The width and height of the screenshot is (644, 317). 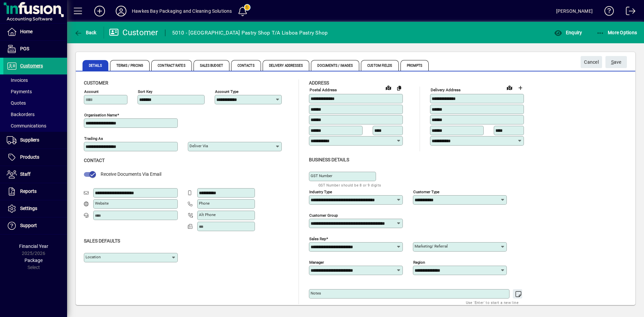 I want to click on a: Staff, so click(x=35, y=174).